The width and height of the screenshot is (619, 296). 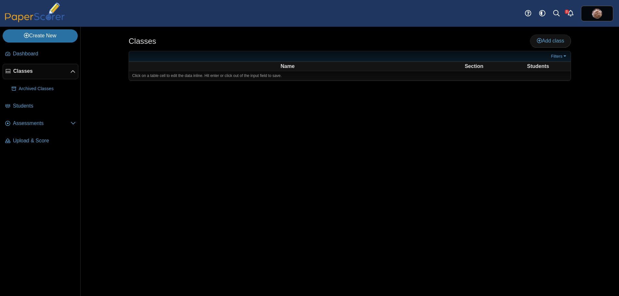 What do you see at coordinates (550, 41) in the screenshot?
I see `span: Add class` at bounding box center [550, 41].